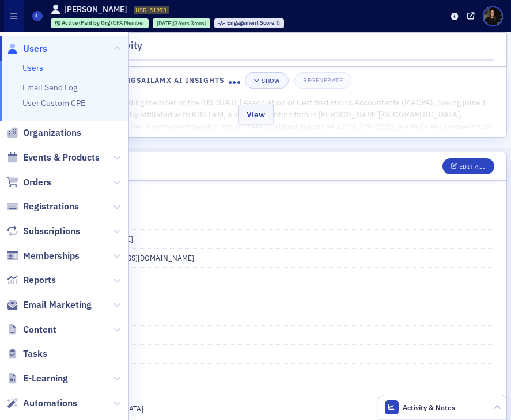 The height and width of the screenshot is (420, 511). What do you see at coordinates (37, 378) in the screenshot?
I see `a: E-Learning` at bounding box center [37, 378].